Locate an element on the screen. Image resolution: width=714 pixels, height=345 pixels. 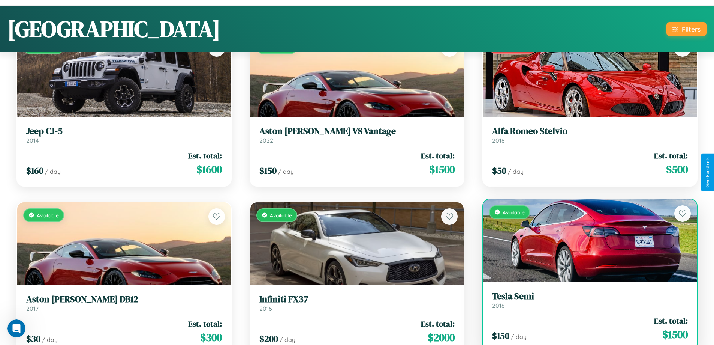
h3: Tesla Semi is located at coordinates (590, 296).